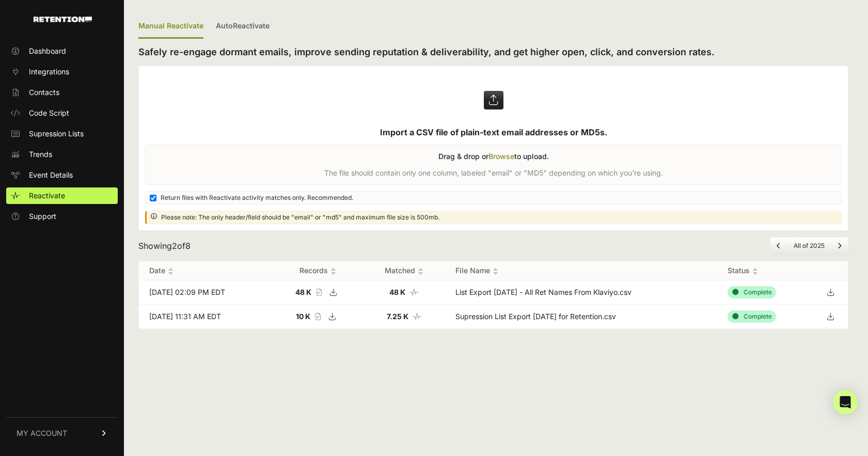 The height and width of the screenshot is (456, 868). Describe the element at coordinates (62, 432) in the screenshot. I see `a: MY ACCOUNT` at that location.